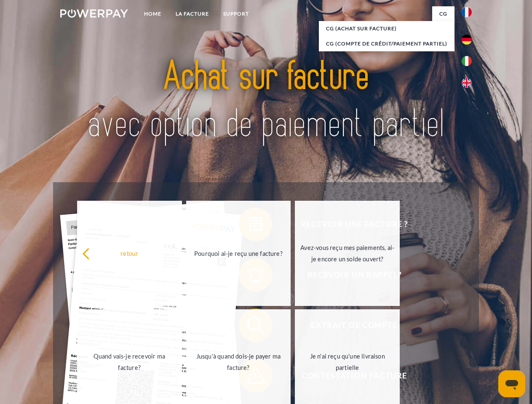  Describe the element at coordinates (444, 14) in the screenshot. I see `a: CG` at that location.